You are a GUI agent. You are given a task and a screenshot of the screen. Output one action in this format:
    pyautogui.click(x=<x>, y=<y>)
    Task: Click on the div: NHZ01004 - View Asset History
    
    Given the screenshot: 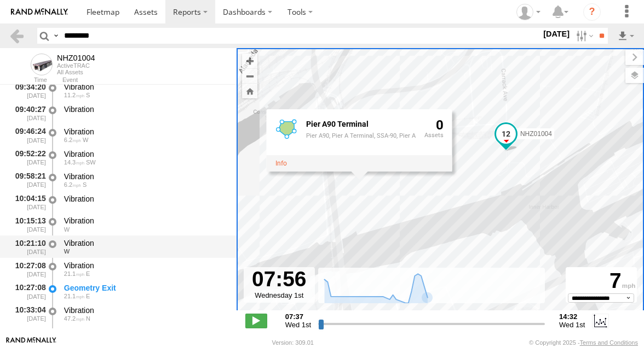 What is the action you would take?
    pyautogui.click(x=76, y=58)
    